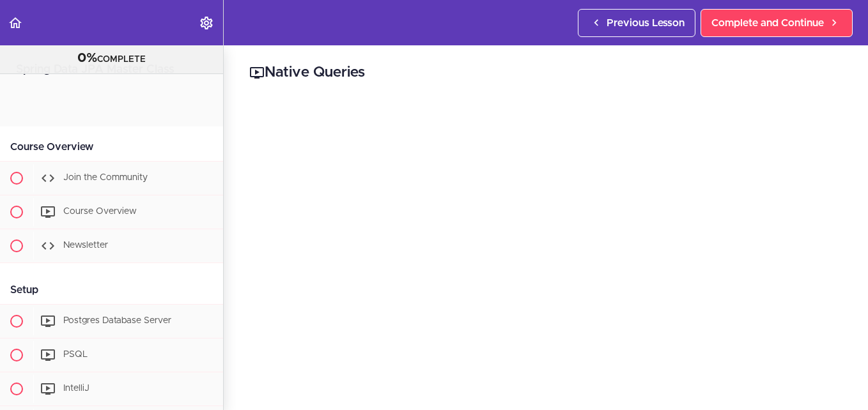 Image resolution: width=868 pixels, height=410 pixels. I want to click on svg: Settings Menu, so click(206, 23).